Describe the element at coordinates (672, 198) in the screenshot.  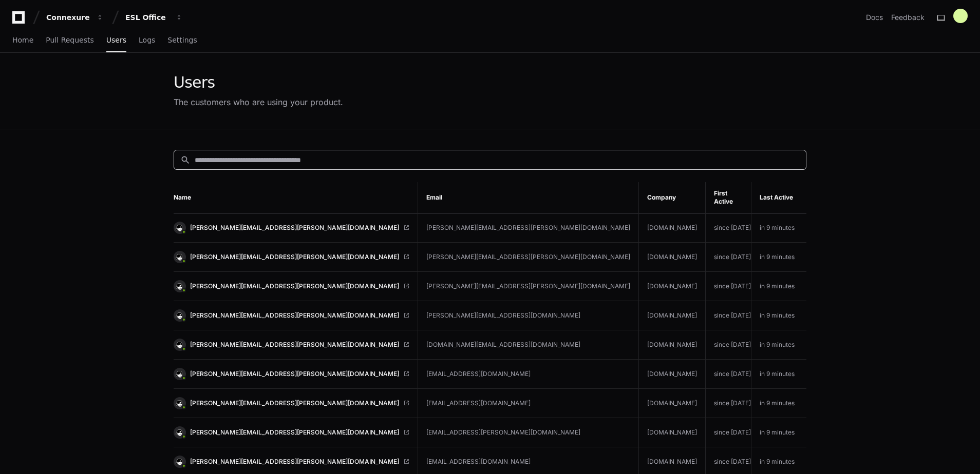
I see `th: Company` at that location.